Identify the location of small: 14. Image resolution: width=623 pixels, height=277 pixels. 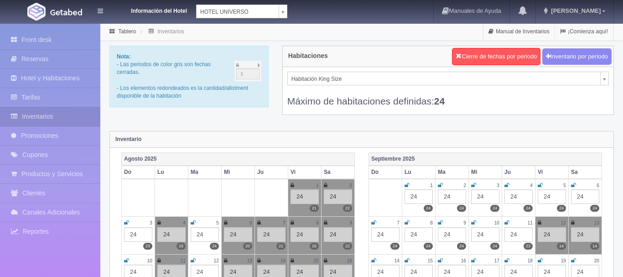
(283, 260).